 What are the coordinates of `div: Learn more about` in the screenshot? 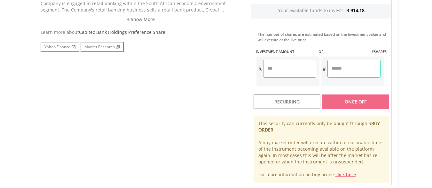 It's located at (141, 32).